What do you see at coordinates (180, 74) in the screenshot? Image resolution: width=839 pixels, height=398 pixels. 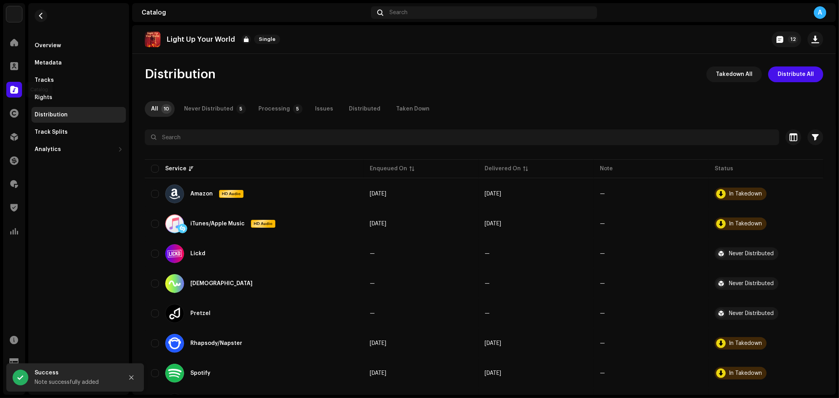 I see `span: Distribution` at bounding box center [180, 74].